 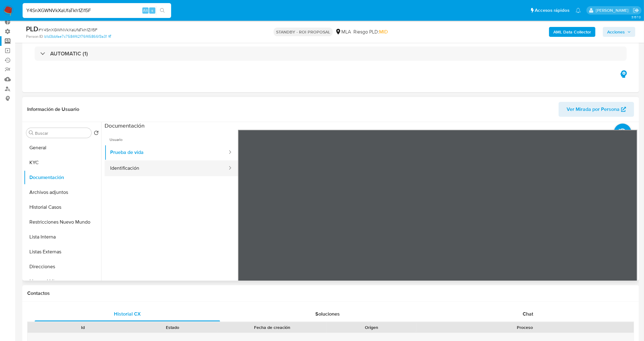 What do you see at coordinates (578, 10) in the screenshot?
I see `a: Notificaciones` at bounding box center [578, 10].